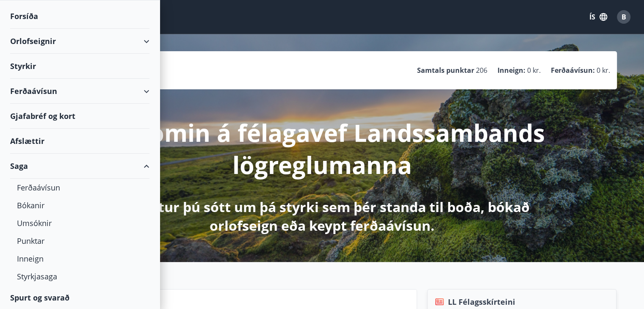 The width and height of the screenshot is (644, 309). Describe the element at coordinates (79, 223) in the screenshot. I see `div: Umsóknir` at that location.